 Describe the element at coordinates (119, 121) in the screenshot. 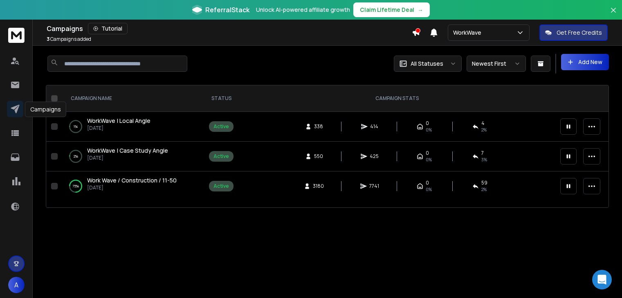

I see `a: WorkWave | Local Angle` at that location.